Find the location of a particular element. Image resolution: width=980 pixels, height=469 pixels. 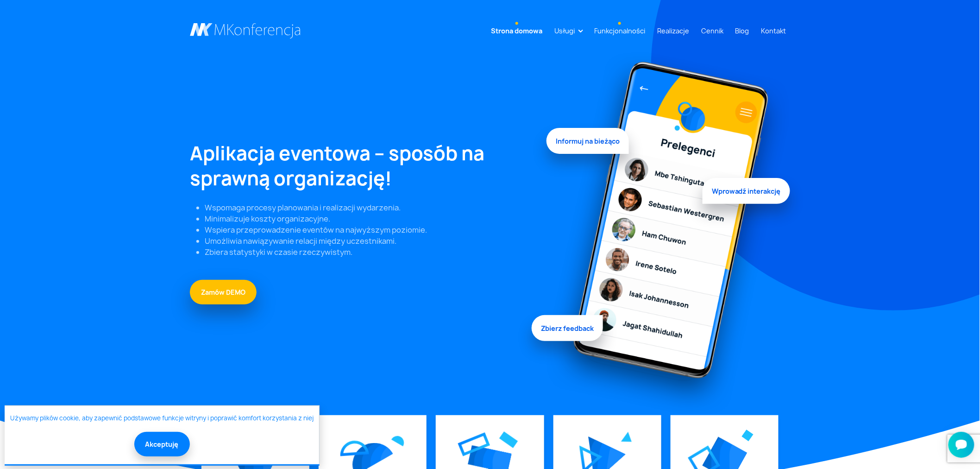

a: Blog is located at coordinates (743, 30).